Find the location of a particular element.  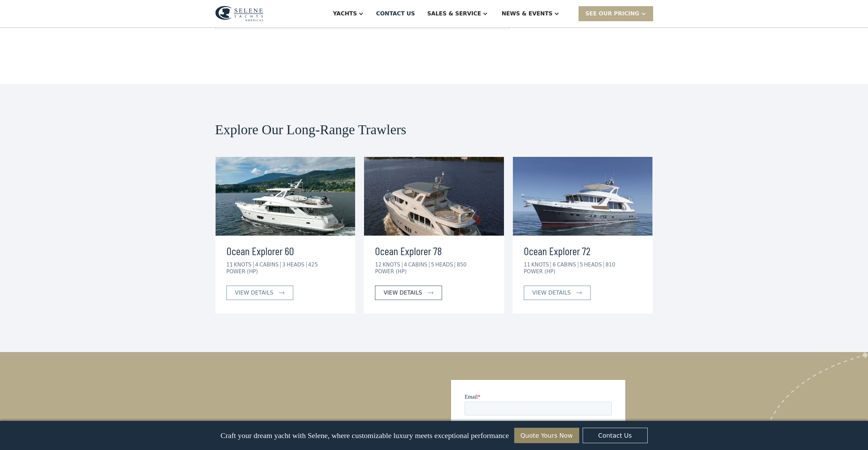

h3: Ocean Explorer 60 is located at coordinates (286, 251).